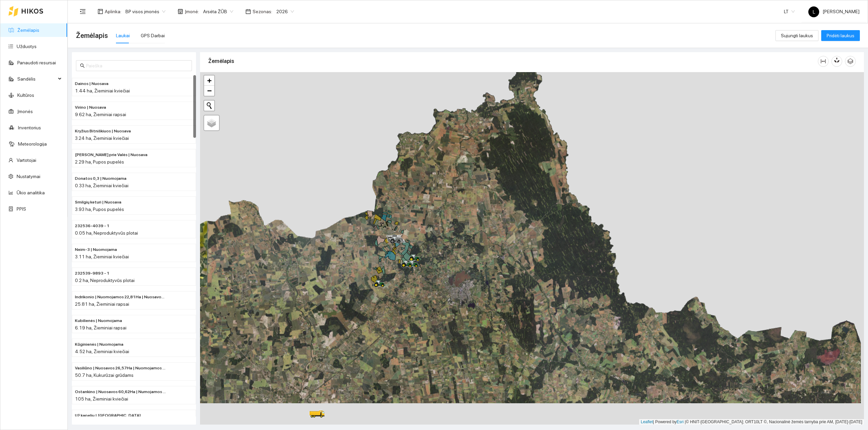 The width and height of the screenshot is (868, 430). Describe the element at coordinates (823, 62) in the screenshot. I see `button: column-width` at that location.